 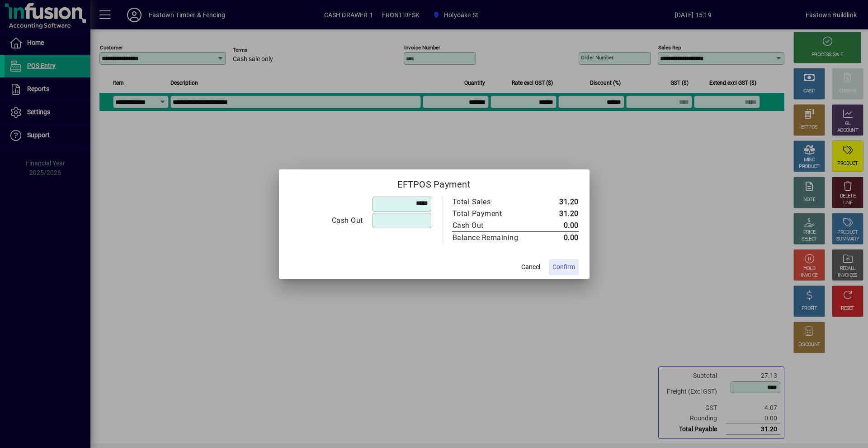 I want to click on h2: EFTPOS Payment, so click(x=434, y=182).